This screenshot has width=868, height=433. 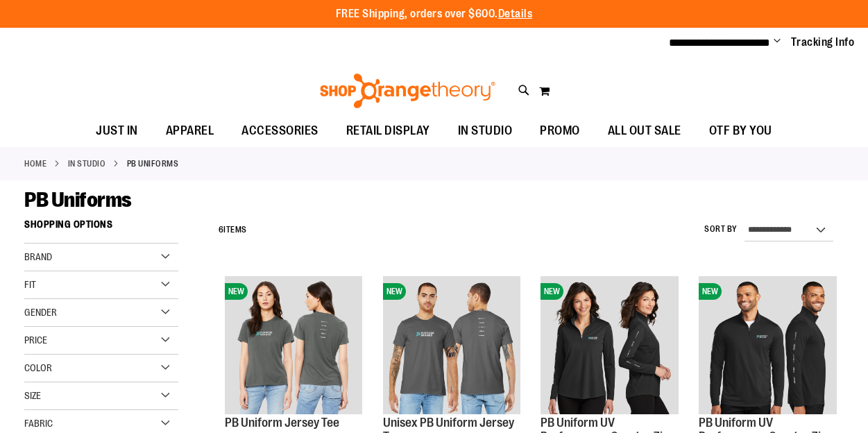 I want to click on img: Unisex PB Uniform Jersey Tee, so click(x=452, y=345).